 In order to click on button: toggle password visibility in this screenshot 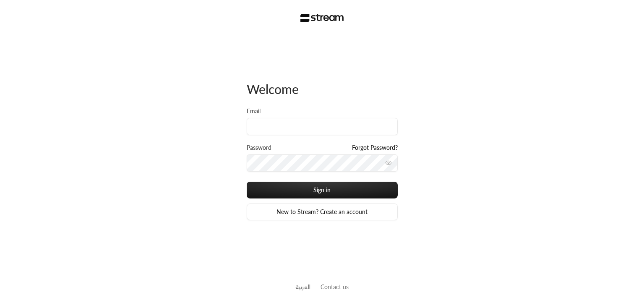, I will do `click(389, 163)`.